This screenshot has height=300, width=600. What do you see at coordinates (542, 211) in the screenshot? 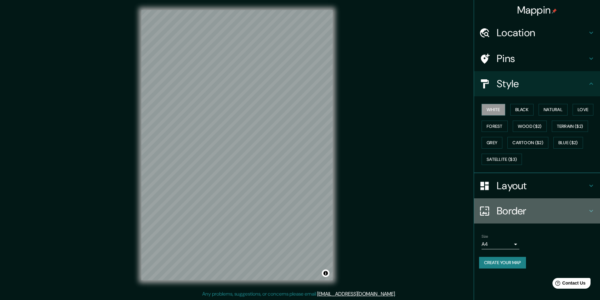
I see `h4: Border` at bounding box center [542, 211].